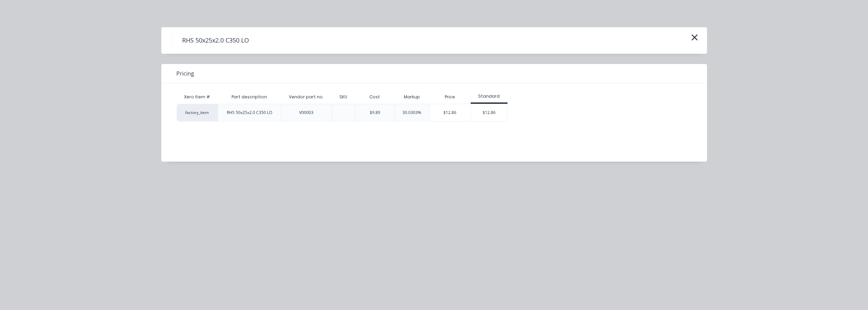  Describe the element at coordinates (450, 97) in the screenshot. I see `div: Price` at that location.